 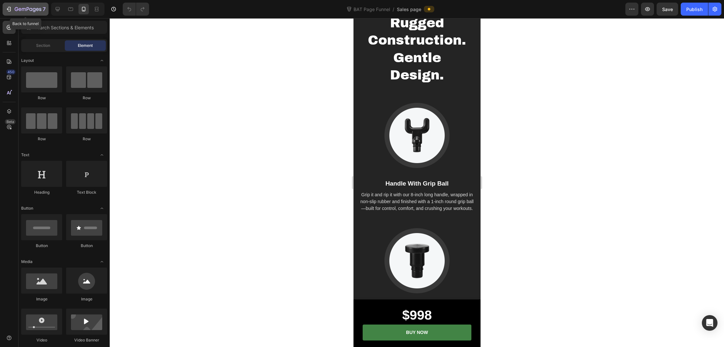 What do you see at coordinates (11, 72) in the screenshot?
I see `div: 450` at bounding box center [11, 72].